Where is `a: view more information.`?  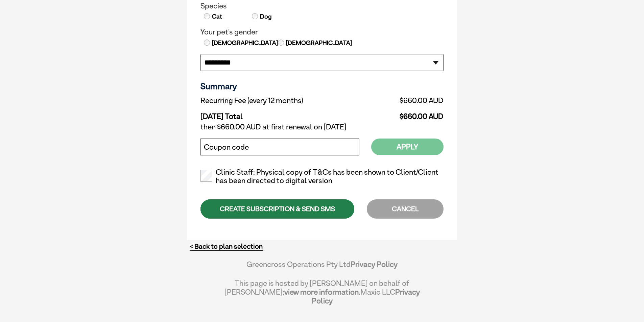
a: view more information. is located at coordinates (322, 292).